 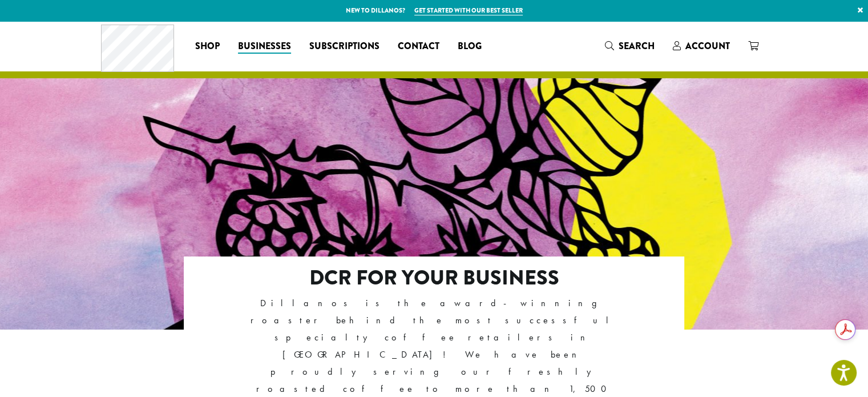 What do you see at coordinates (637, 46) in the screenshot?
I see `span: Search` at bounding box center [637, 46].